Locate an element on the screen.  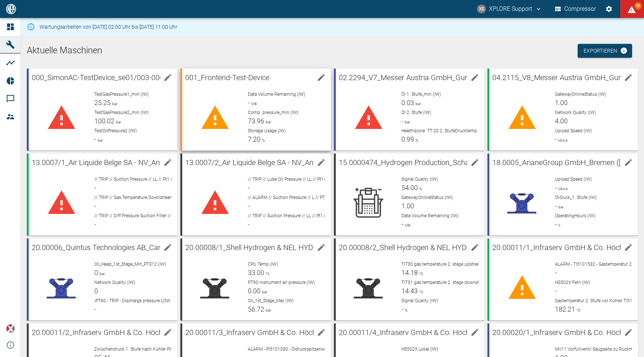
span: TIT30 gas temperature 2. stage upstream cooler (IW) is located at coordinates (453, 264).